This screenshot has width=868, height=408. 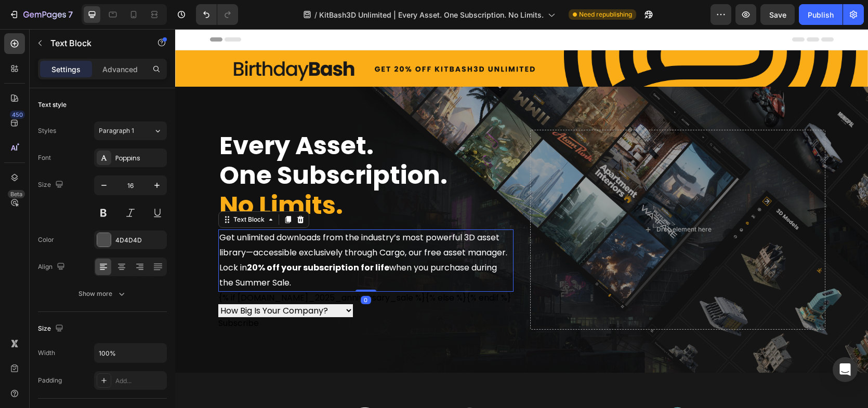 What do you see at coordinates (74, 191) in the screenshot?
I see `div: Text Block` at bounding box center [74, 191].